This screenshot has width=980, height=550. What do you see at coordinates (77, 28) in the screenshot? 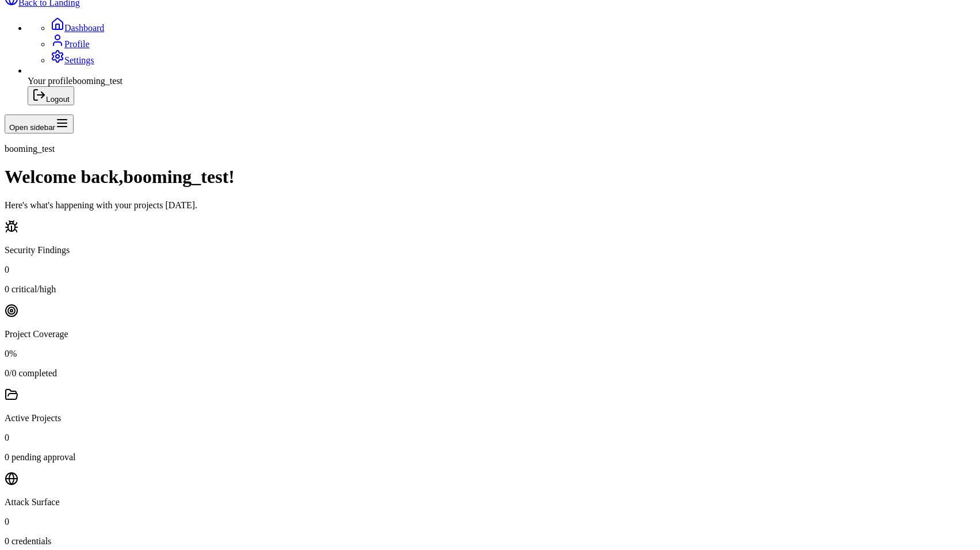
I see `a: Dashboard` at bounding box center [77, 28].